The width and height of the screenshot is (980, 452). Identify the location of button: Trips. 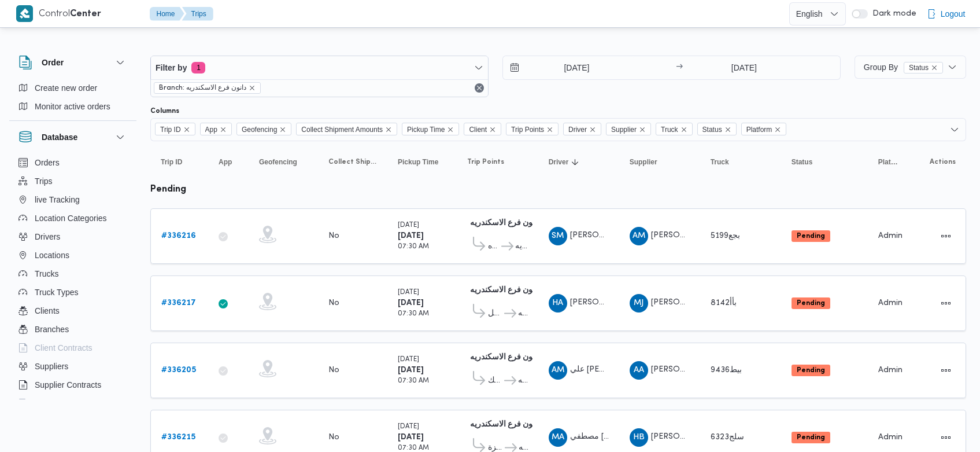
(73, 181).